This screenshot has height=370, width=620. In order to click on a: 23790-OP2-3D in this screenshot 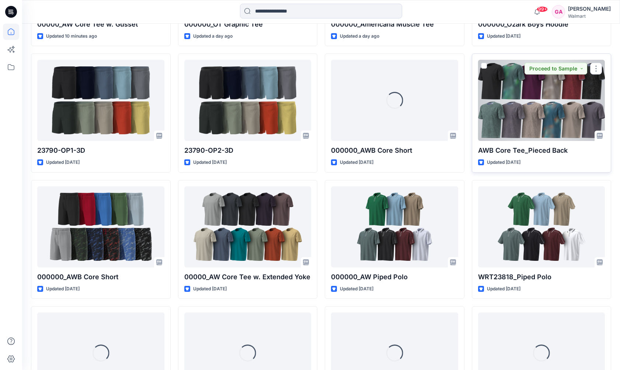, I will do `click(248, 100)`.